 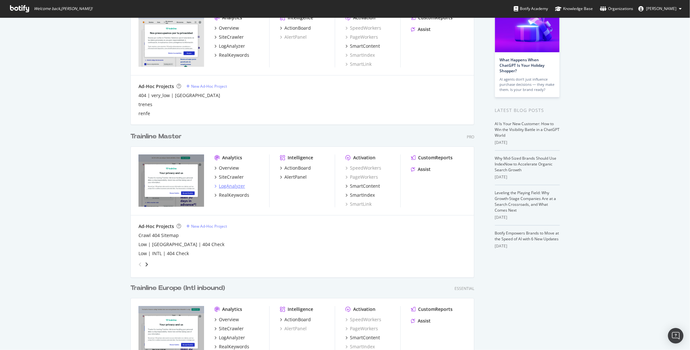 What do you see at coordinates (144, 114) in the screenshot?
I see `div: renfe` at bounding box center [144, 114].